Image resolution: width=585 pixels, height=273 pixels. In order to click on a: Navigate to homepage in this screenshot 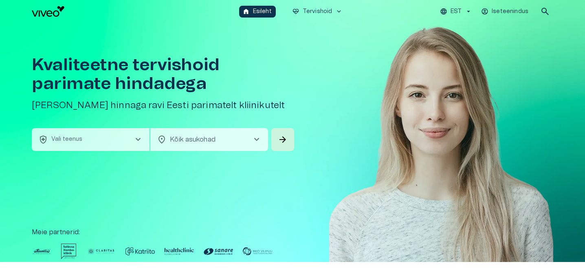, I will do `click(134, 11)`.